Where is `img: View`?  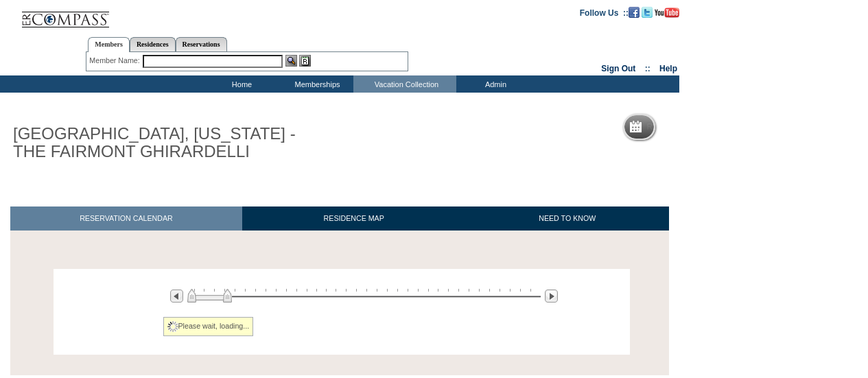
img: View is located at coordinates (291, 60).